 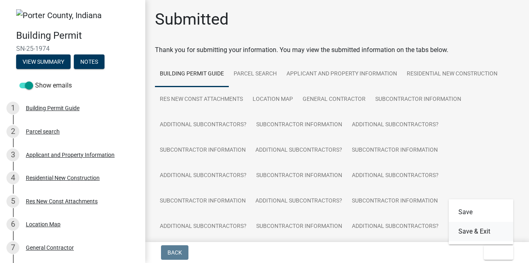 What do you see at coordinates (70, 155) in the screenshot?
I see `div: Applicant and Property Information` at bounding box center [70, 155].